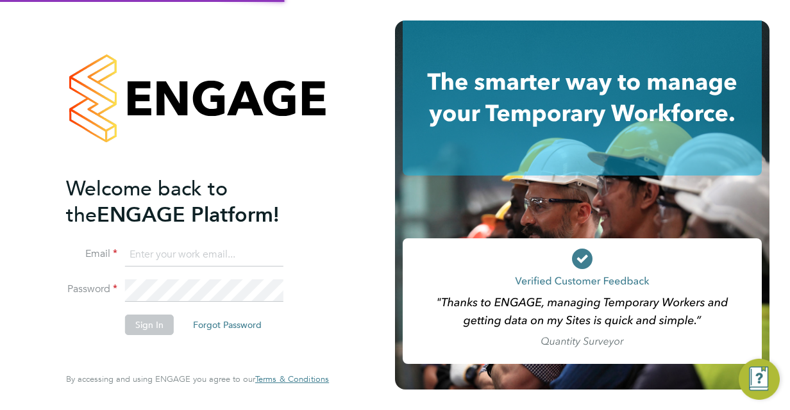  Describe the element at coordinates (292, 379) in the screenshot. I see `a: Terms & Conditions` at that location.